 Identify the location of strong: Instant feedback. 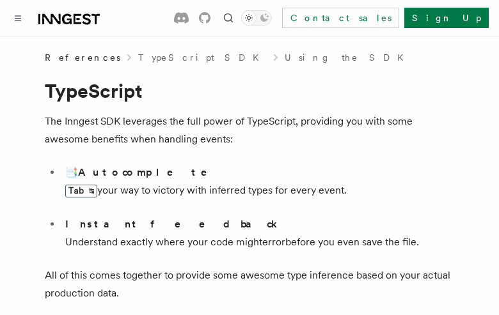
(171, 224).